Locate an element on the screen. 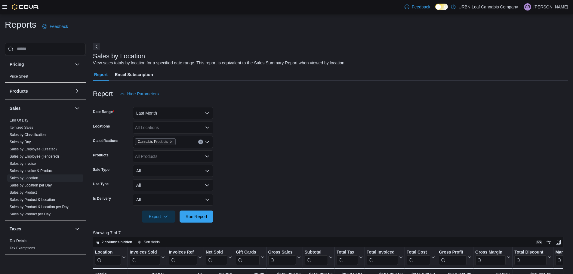  div: Total Tax is located at coordinates (347, 257).